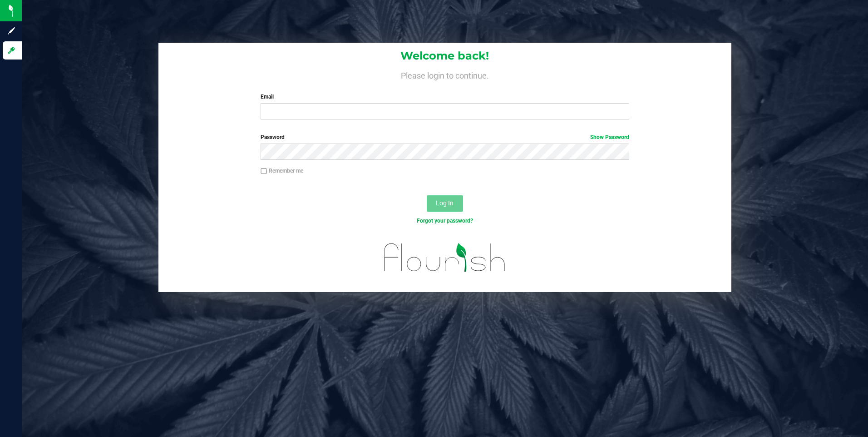 Image resolution: width=868 pixels, height=437 pixels. I want to click on span: Log In, so click(445, 203).